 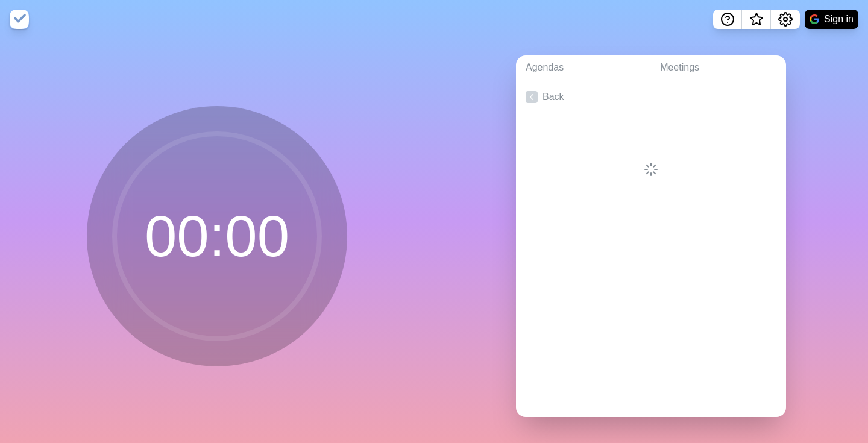 What do you see at coordinates (727, 19) in the screenshot?
I see `button: Help` at bounding box center [727, 19].